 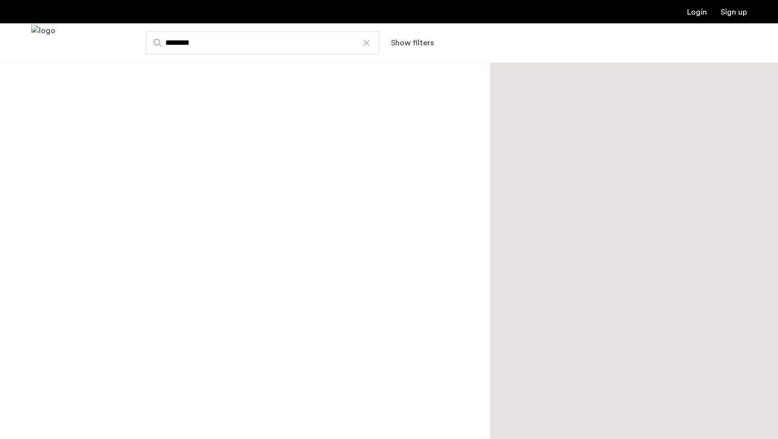 I want to click on a: Login, so click(x=697, y=12).